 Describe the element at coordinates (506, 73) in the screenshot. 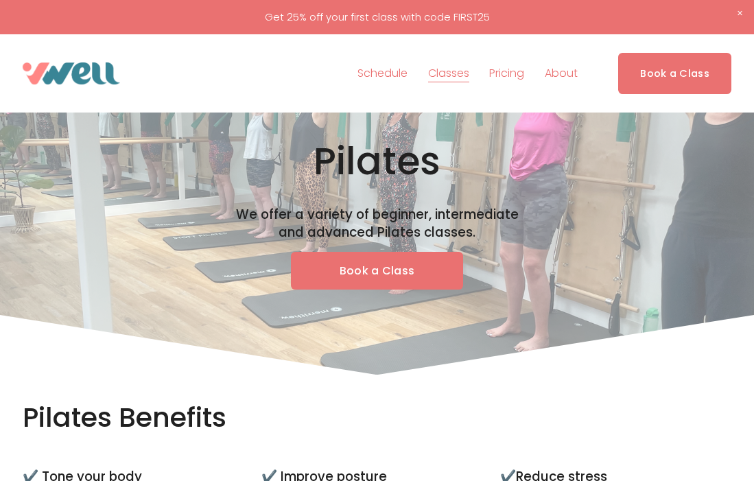

I see `a: Pricing` at that location.